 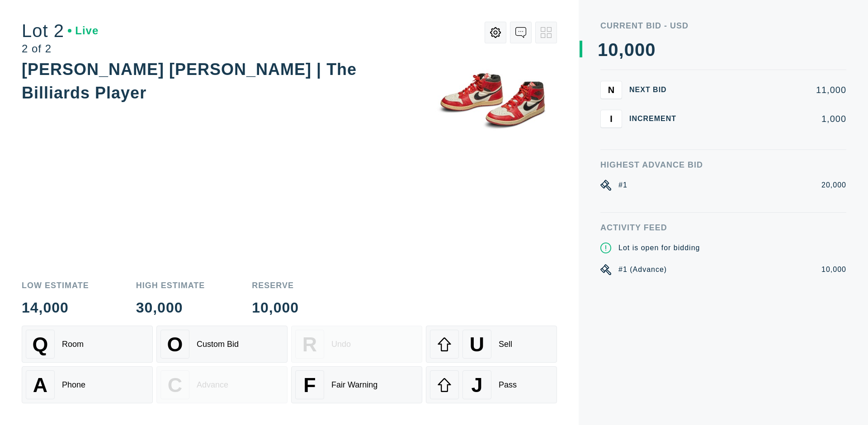 I want to click on button: FFair Warning, so click(x=357, y=385).